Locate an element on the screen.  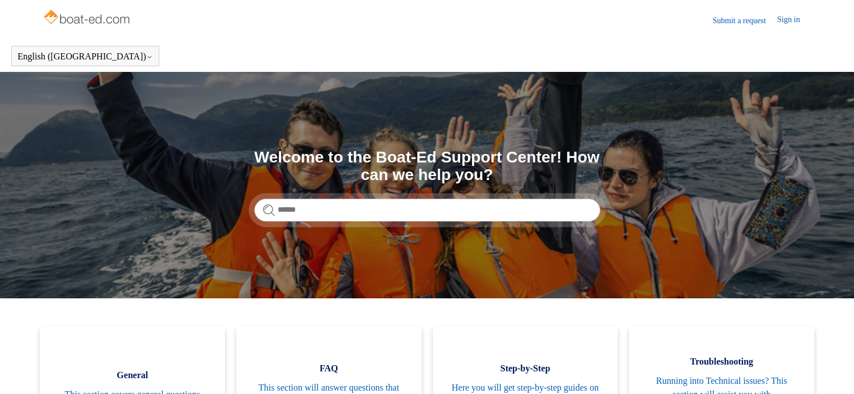
input: Search is located at coordinates (427, 210).